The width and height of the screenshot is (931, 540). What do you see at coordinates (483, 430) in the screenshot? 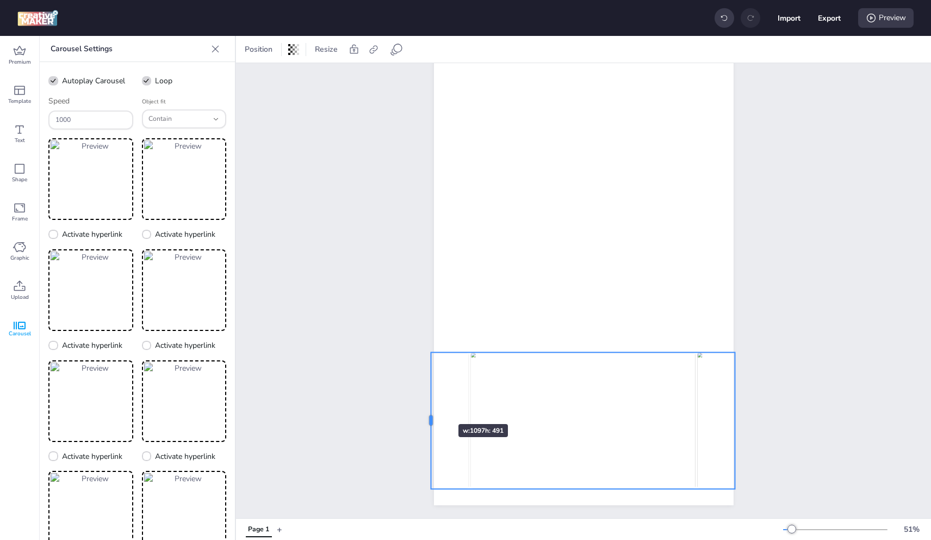
I see `div: w: 1097 h: 491` at bounding box center [483, 430].